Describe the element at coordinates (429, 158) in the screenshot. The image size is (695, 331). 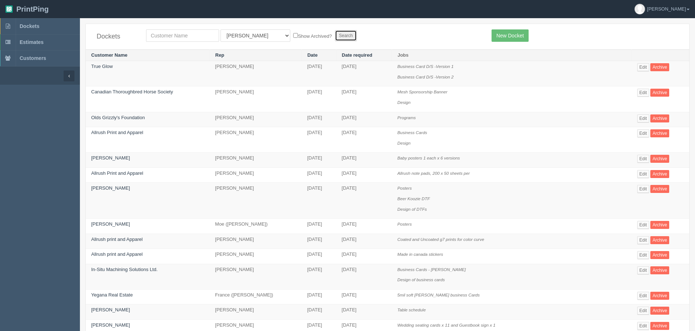
I see `i: Baby posters 1 each x 6 versions` at that location.